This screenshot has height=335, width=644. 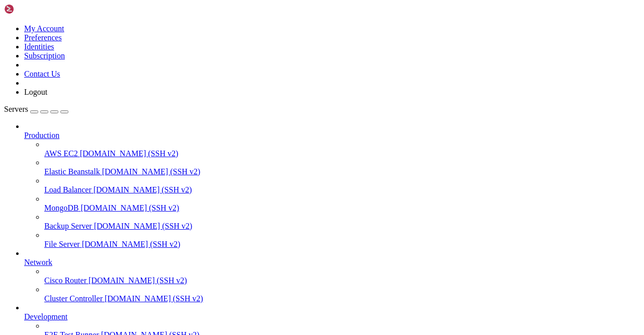 What do you see at coordinates (42, 74) in the screenshot?
I see `a: Contact Us` at bounding box center [42, 74].